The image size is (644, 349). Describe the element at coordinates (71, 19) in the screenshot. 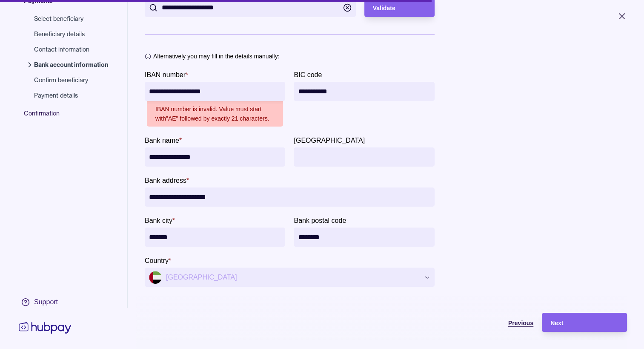

I see `span: Select beneficiary` at that location.